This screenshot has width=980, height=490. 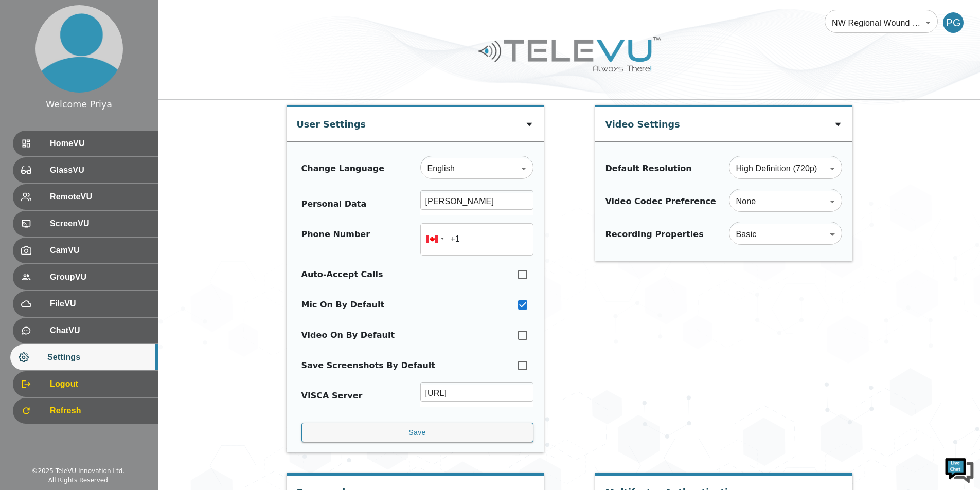 I want to click on div: Save Screenshots By Default, so click(x=368, y=365).